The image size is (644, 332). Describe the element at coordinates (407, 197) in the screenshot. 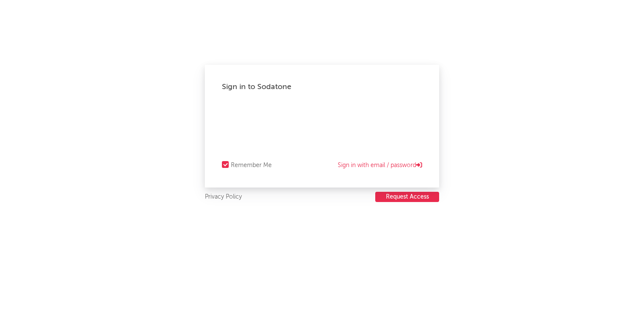

I see `button: Request Access` at that location.